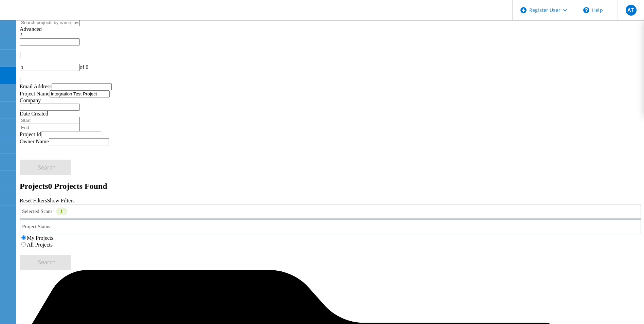 The width and height of the screenshot is (644, 324). Describe the element at coordinates (36, 86) in the screenshot. I see `label: Email Address` at that location.